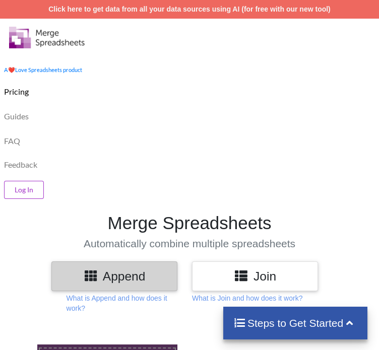  What do you see at coordinates (247, 299) in the screenshot?
I see `p: What is Join and how does it work?` at bounding box center [247, 299].